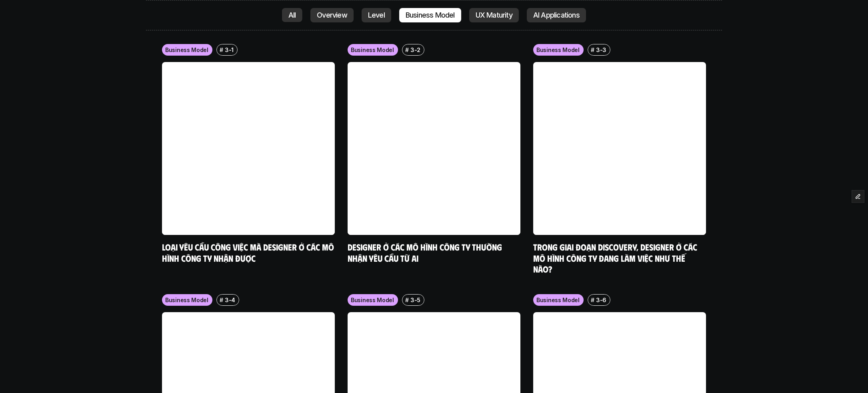 Image resolution: width=868 pixels, height=393 pixels. What do you see at coordinates (616, 258) in the screenshot?
I see `a: Trong giai đoạn Discovery, designer ở các mô hình công ty đang làm việc như thế nào?` at bounding box center [616, 258].